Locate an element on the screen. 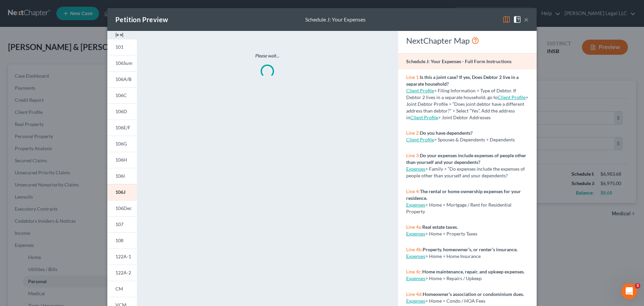 This screenshot has height=306, width=644. span: > Joint Debtor Profile > “Does joint debtor have a different address than debtor?” > Select “Yes”... is located at coordinates (467, 107).